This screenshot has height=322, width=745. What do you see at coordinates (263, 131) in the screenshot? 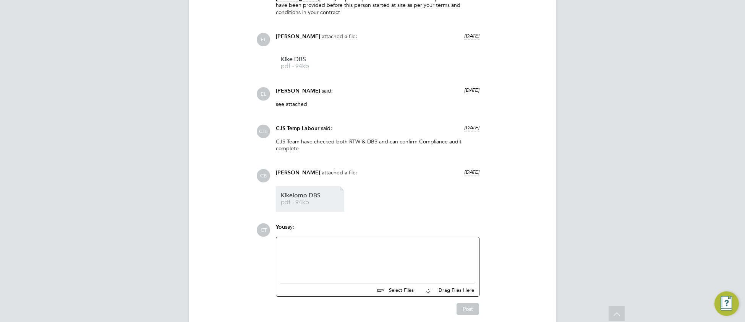
I see `span: CTL` at bounding box center [263, 131].